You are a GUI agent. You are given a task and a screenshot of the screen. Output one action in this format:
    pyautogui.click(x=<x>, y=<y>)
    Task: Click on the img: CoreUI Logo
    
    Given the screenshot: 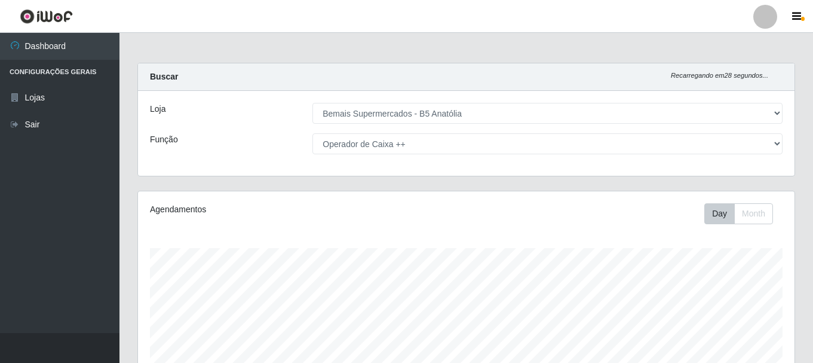 What is the action you would take?
    pyautogui.click(x=46, y=16)
    